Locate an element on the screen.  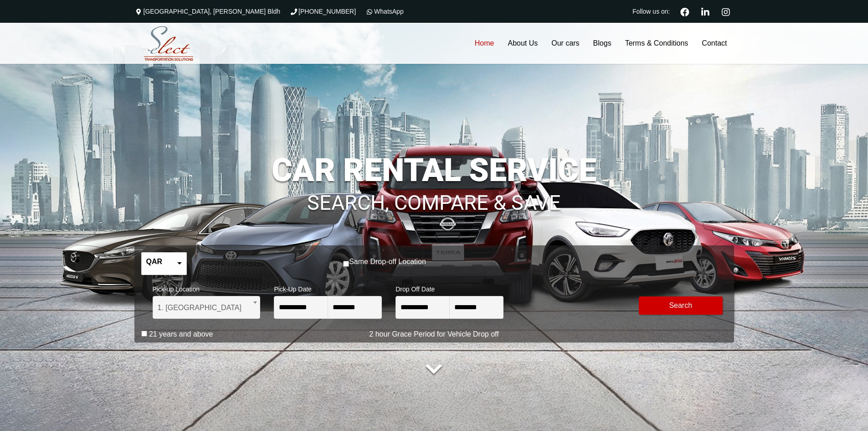
span: Pick-up Location is located at coordinates (206, 288).